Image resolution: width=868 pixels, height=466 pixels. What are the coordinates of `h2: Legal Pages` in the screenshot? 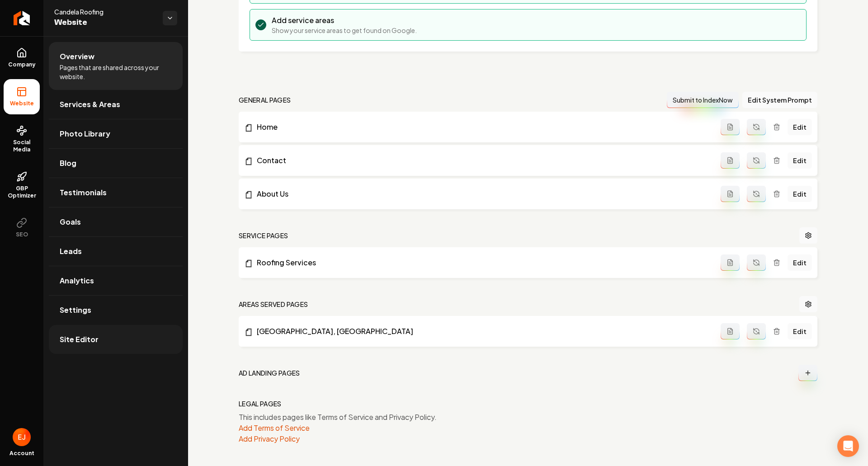 It's located at (260, 404).